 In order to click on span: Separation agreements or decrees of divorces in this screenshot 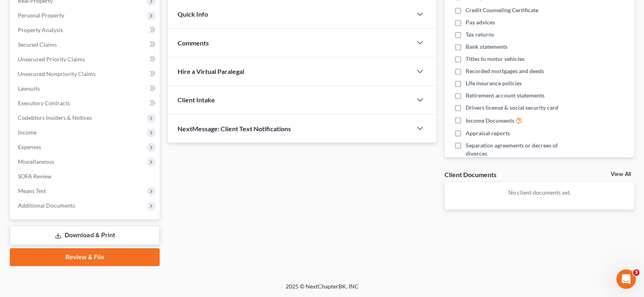, I will do `click(523, 150)`.